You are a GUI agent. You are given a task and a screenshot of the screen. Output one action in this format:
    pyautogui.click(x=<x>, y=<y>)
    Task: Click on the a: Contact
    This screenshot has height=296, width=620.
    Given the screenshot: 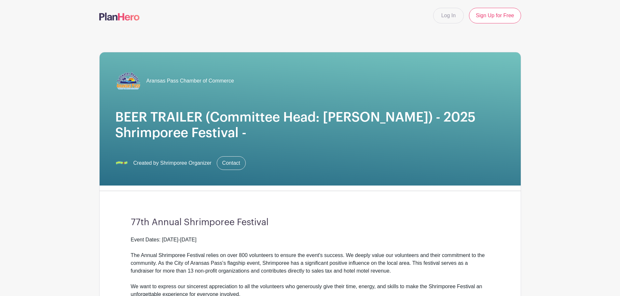 What is the action you would take?
    pyautogui.click(x=231, y=163)
    